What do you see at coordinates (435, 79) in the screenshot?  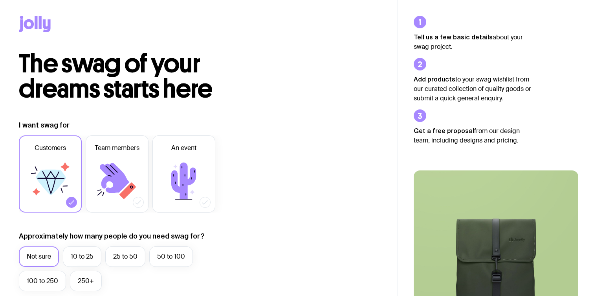 I see `strong: Add products` at bounding box center [435, 79].